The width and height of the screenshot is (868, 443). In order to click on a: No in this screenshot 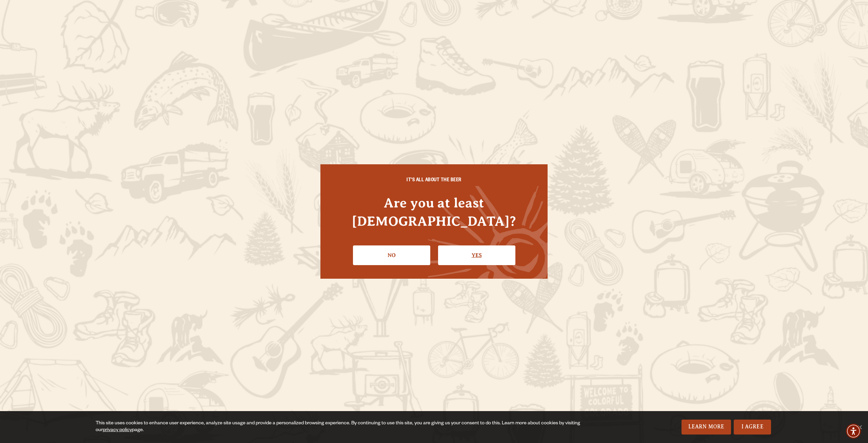, I will do `click(391, 255)`.